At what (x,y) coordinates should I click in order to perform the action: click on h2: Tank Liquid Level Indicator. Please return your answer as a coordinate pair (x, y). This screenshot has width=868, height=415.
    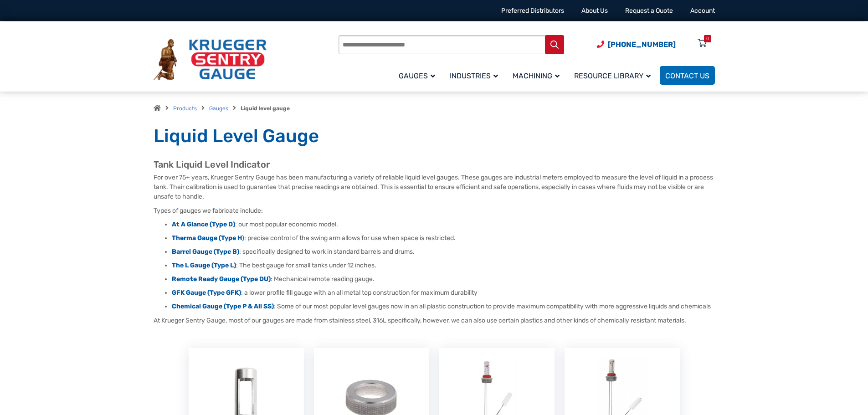
    Looking at the image, I should click on (434, 164).